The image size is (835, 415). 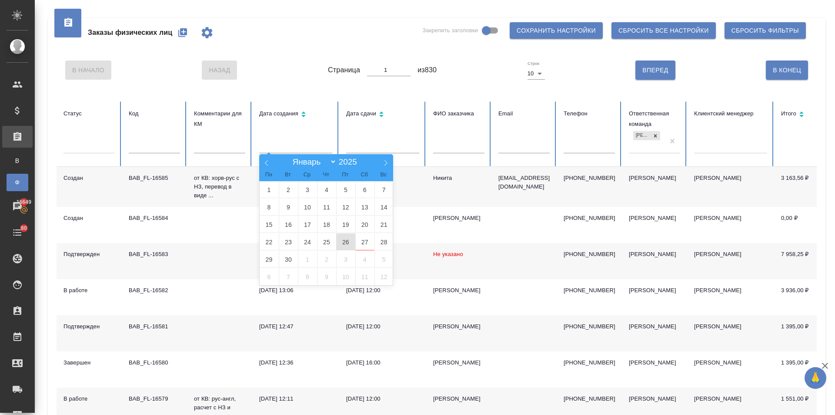 I want to click on div: BAB_FL-16583, so click(x=154, y=254).